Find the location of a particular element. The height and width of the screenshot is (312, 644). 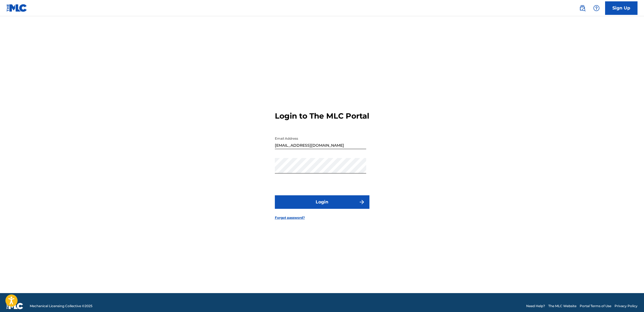

div: Help is located at coordinates (596, 8).